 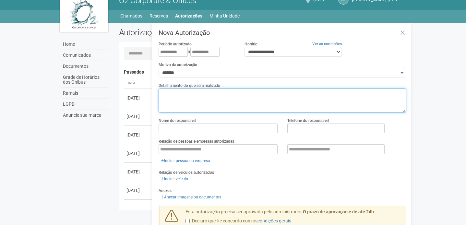 I want to click on a: Autorizações, so click(x=189, y=16).